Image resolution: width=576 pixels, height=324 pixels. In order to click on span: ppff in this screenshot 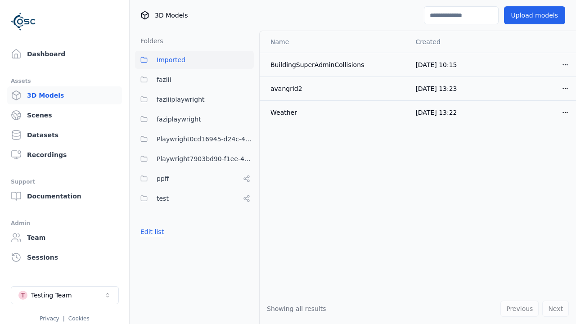, I will do `click(162, 179)`.